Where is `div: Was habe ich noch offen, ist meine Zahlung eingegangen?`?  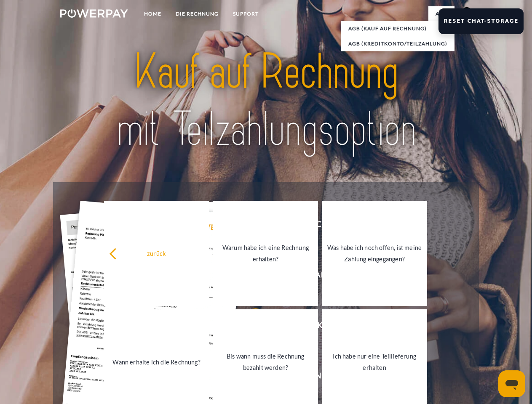 div: Was habe ich noch offen, ist meine Zahlung eingegangen? is located at coordinates (374, 253).